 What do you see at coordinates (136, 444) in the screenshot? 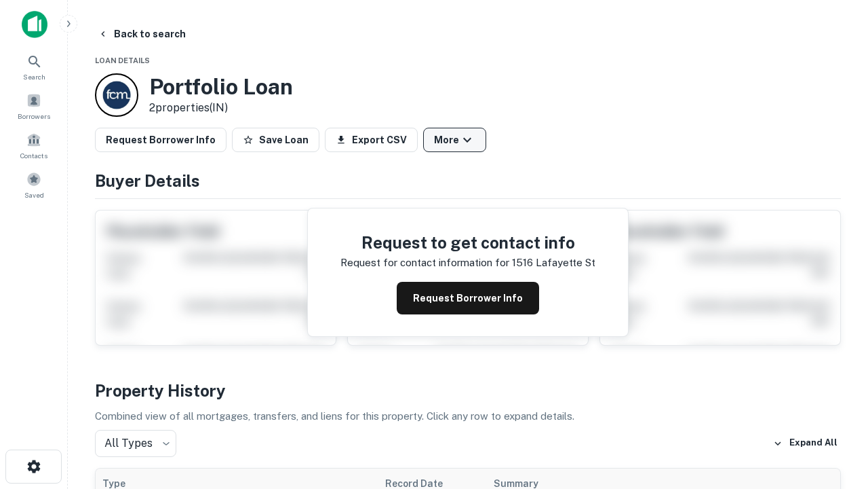
I see `div: All Types` at bounding box center [136, 444].